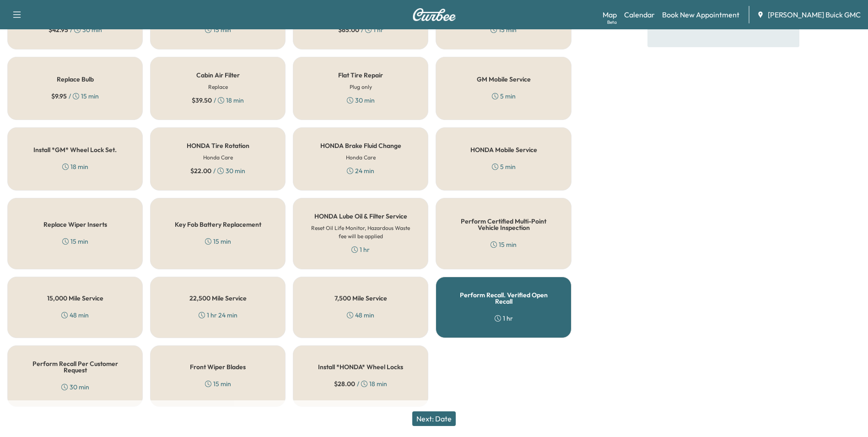 The image size is (868, 437). I want to click on h5: Key Fob Battery Replacement, so click(218, 224).